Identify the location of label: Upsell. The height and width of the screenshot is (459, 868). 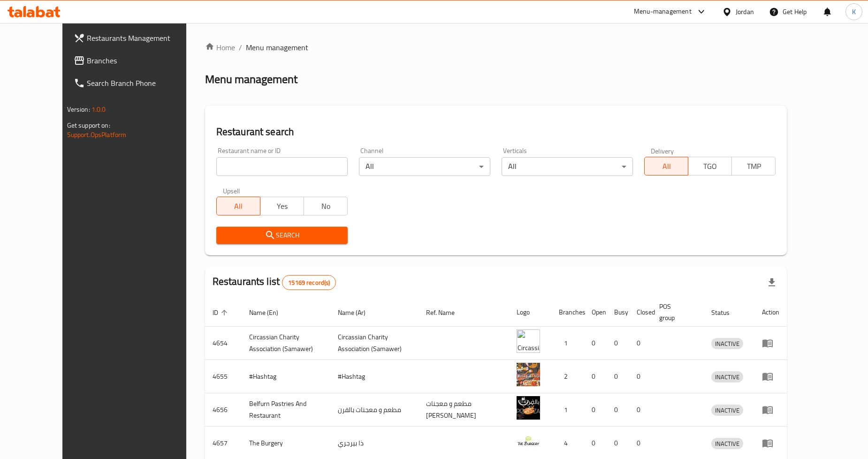
(231, 190).